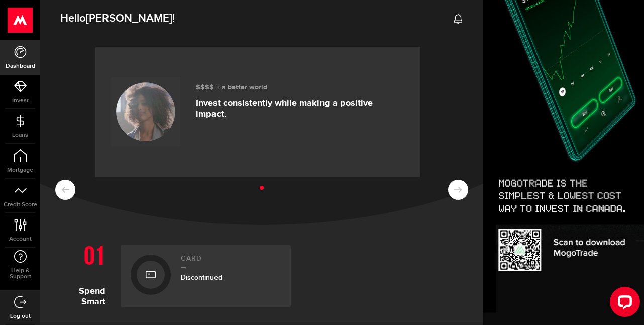 The image size is (644, 325). I want to click on h1: Spend Smart, so click(84, 273).